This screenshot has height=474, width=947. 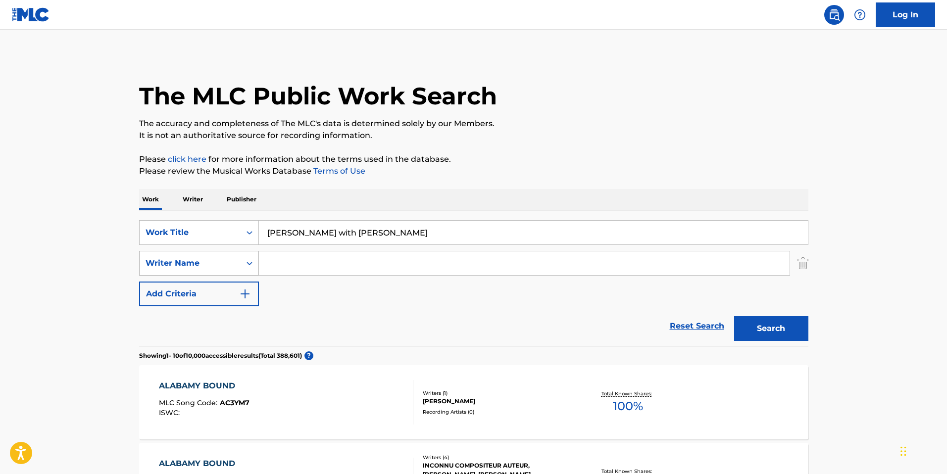 What do you see at coordinates (193, 200) in the screenshot?
I see `p: Writer` at bounding box center [193, 200].